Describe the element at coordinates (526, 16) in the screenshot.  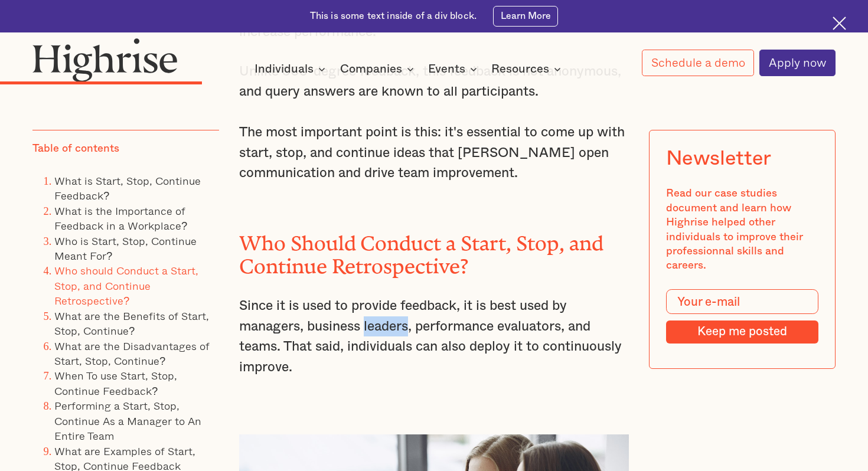
I see `a: Learn More` at that location.